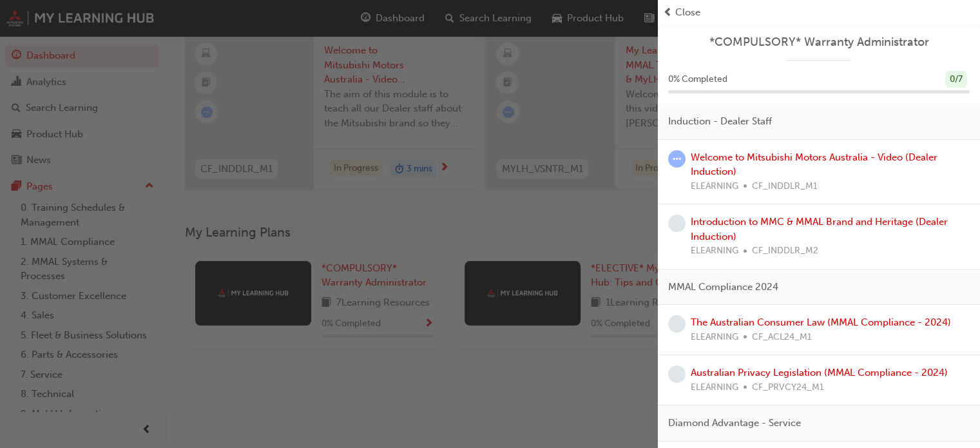 This screenshot has width=980, height=448. What do you see at coordinates (819, 42) in the screenshot?
I see `span: *COMPULSORY* Warranty Administrator` at bounding box center [819, 42].